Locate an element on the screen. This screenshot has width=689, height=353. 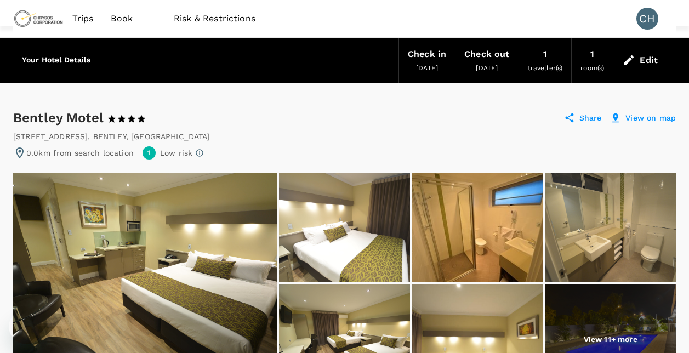
img: Bathroom is located at coordinates (610, 227).